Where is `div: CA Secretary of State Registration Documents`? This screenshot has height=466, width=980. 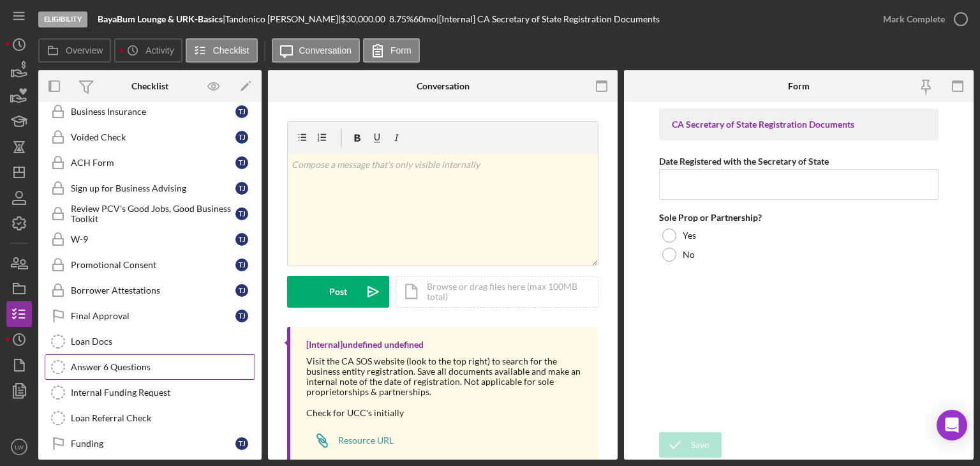
div: CA Secretary of State Registration Documents is located at coordinates (799, 125).